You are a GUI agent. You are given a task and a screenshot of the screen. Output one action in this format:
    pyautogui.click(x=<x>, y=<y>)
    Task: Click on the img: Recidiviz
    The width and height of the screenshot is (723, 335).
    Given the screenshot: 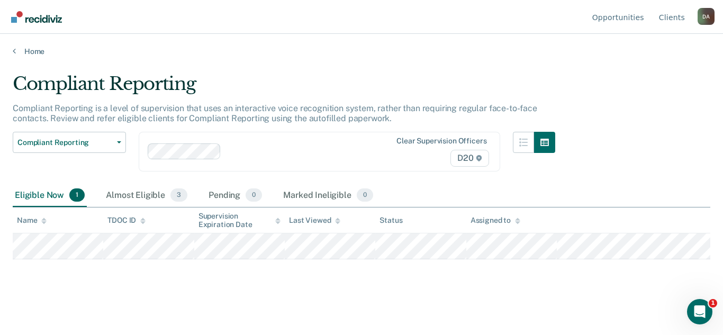 What is the action you would take?
    pyautogui.click(x=37, y=17)
    